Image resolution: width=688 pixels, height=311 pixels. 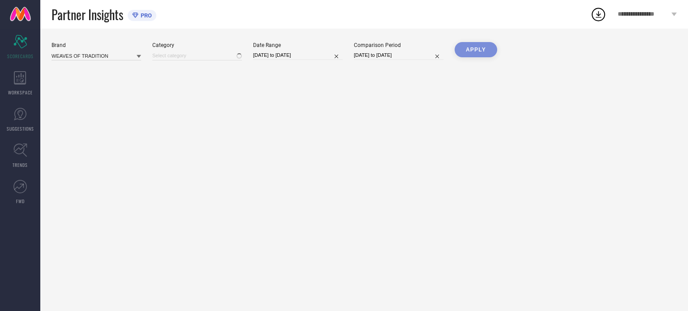 I want to click on span: WORKSPACE, so click(x=20, y=92).